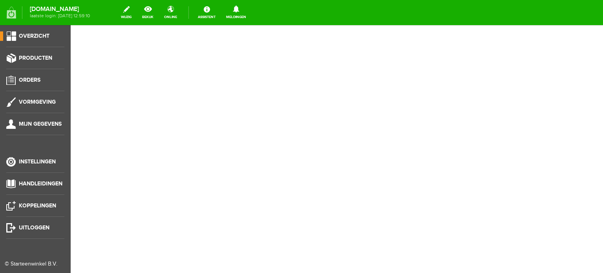 The width and height of the screenshot is (603, 273). Describe the element at coordinates (32, 264) in the screenshot. I see `div: © Starteenwinkel B.V.` at that location.